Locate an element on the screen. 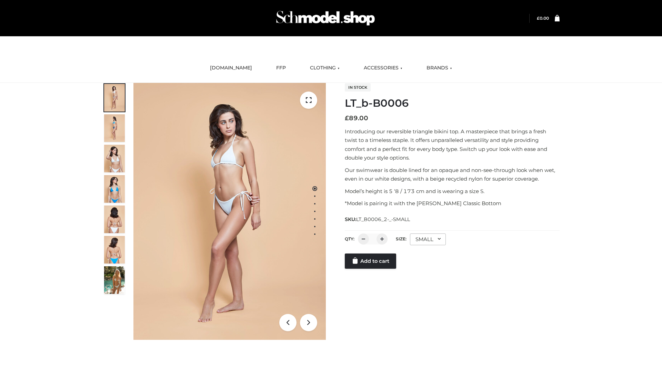  label: Size: is located at coordinates (401, 238).